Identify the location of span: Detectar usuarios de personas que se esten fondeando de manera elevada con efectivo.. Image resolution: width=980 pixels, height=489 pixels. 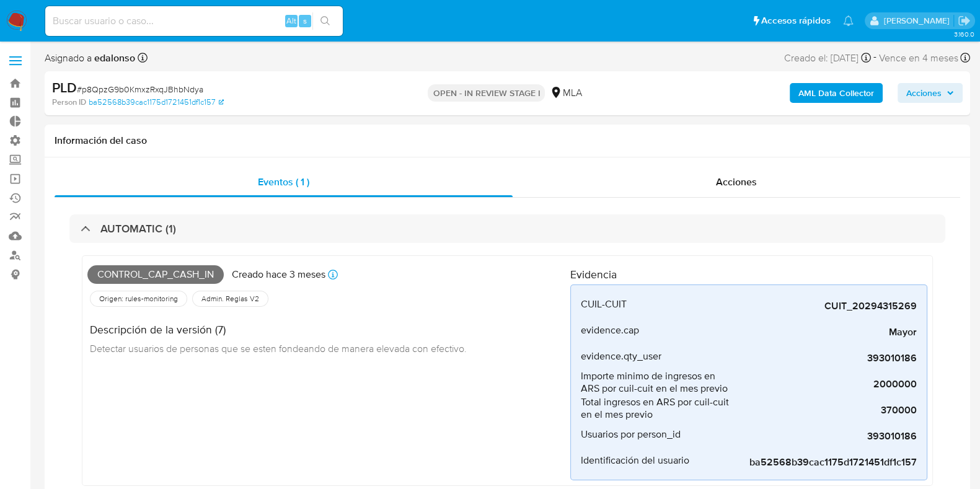
(278, 349).